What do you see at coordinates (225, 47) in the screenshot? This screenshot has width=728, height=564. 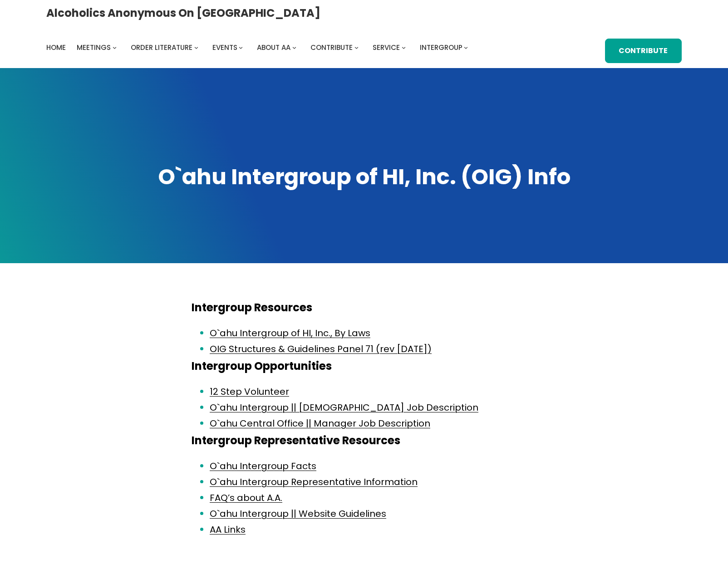 I see `span: Events` at bounding box center [225, 47].